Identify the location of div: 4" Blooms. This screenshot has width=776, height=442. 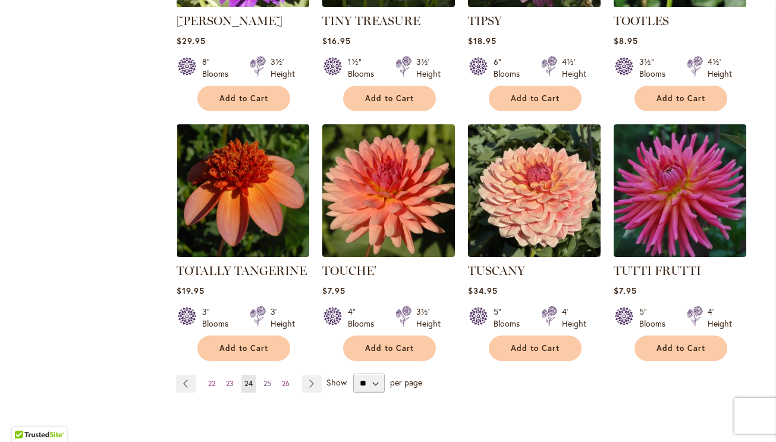
(364, 317).